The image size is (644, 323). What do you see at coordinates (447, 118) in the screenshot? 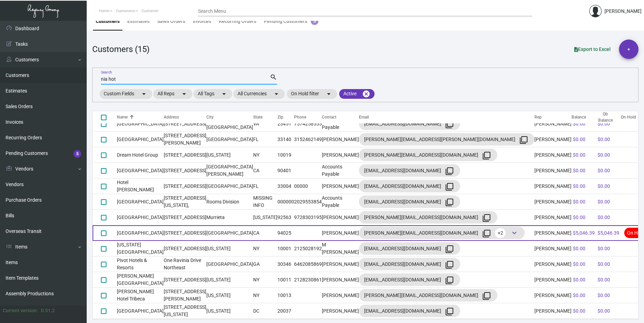
I see `th: Email` at bounding box center [447, 118].